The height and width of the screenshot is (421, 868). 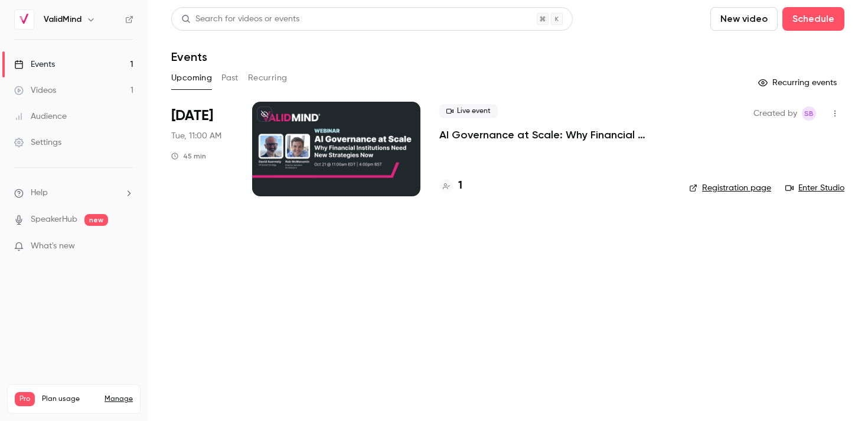 I want to click on span: SB, so click(x=809, y=113).